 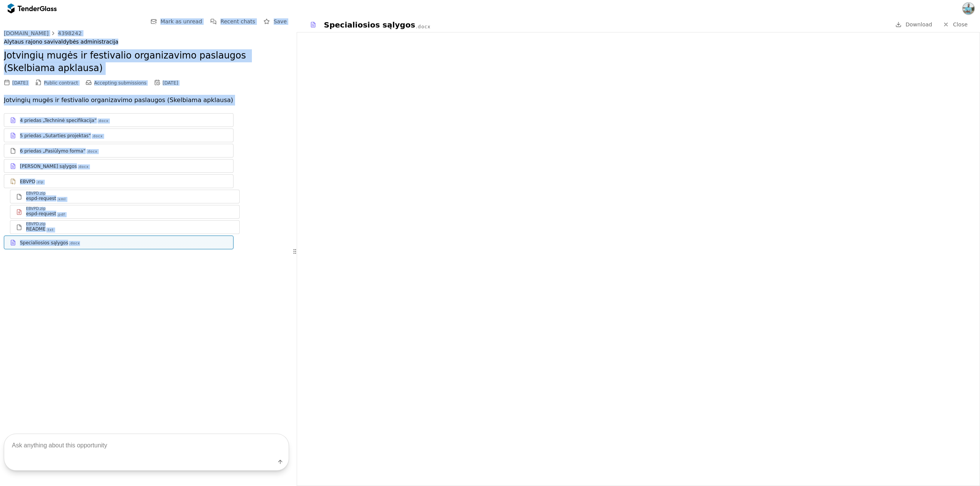 I want to click on button: Mark as unread, so click(x=176, y=21).